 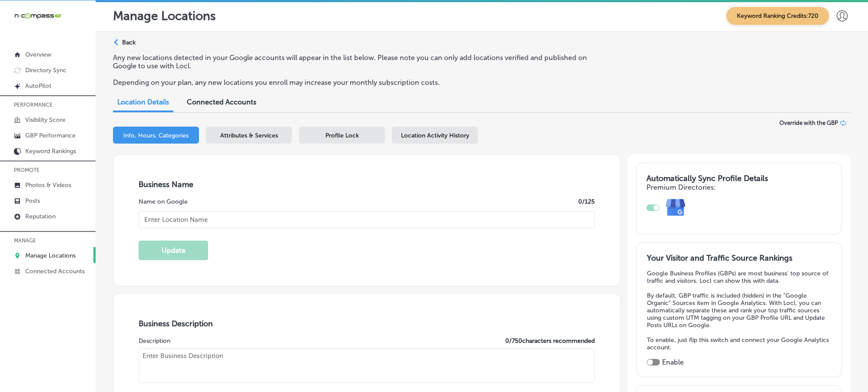 I want to click on h3: Your Visitor and Traffic Source Rankings, so click(x=739, y=258).